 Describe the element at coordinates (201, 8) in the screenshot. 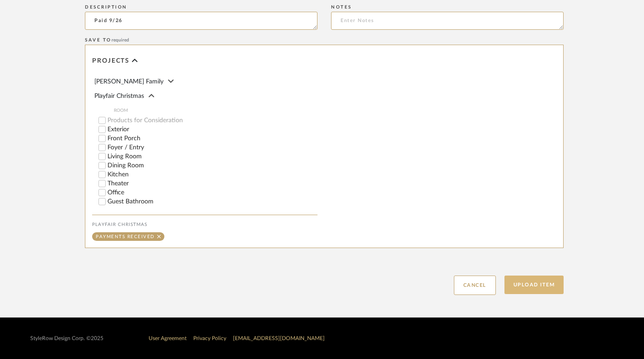

I see `div: Description` at that location.